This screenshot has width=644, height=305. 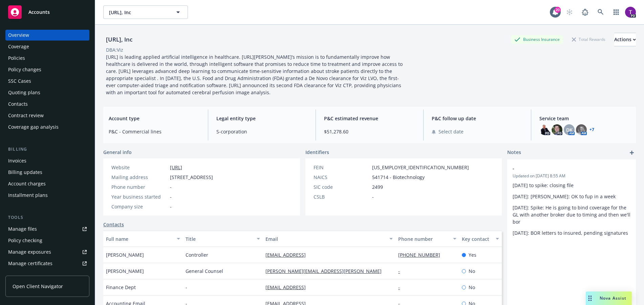 What do you see at coordinates (262, 132) in the screenshot?
I see `span: S-corporation` at bounding box center [262, 132].